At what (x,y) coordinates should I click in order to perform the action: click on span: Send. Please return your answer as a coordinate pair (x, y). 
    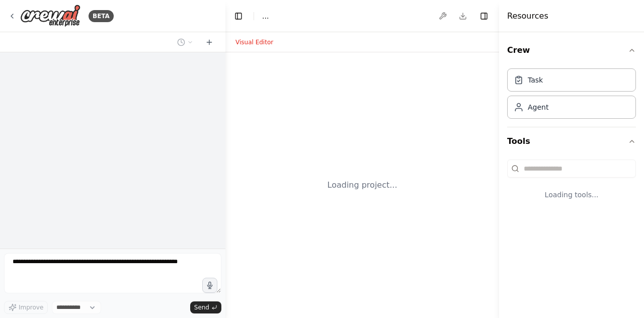
    Looking at the image, I should click on (202, 308).